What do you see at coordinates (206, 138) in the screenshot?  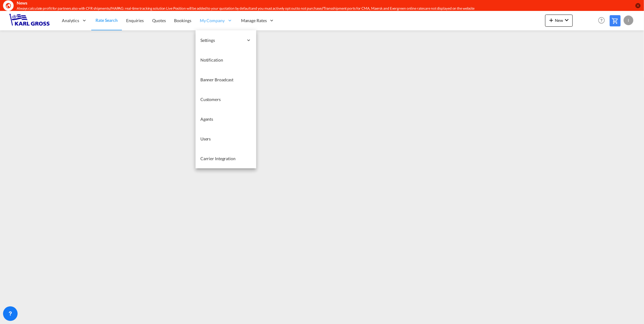 I see `span: Users` at bounding box center [206, 138].